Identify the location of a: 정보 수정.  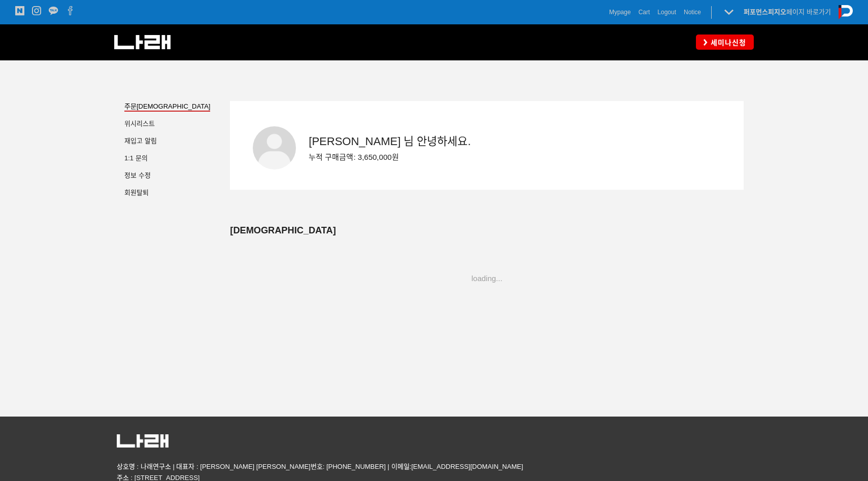
(138, 176).